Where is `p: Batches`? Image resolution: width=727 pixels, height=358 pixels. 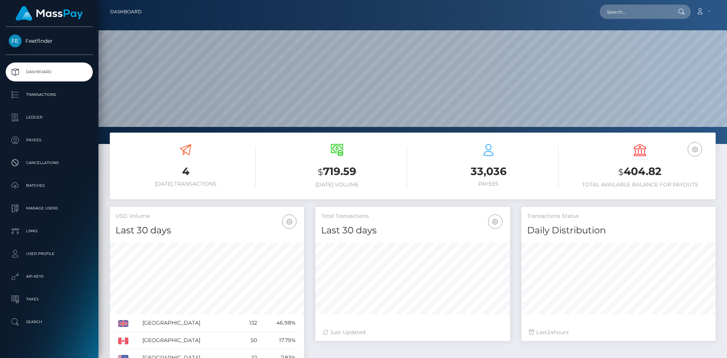 p: Batches is located at coordinates (49, 186).